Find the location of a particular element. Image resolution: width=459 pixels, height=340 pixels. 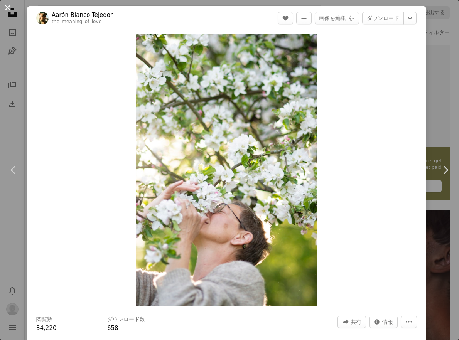

span: 共有 is located at coordinates (356, 322).